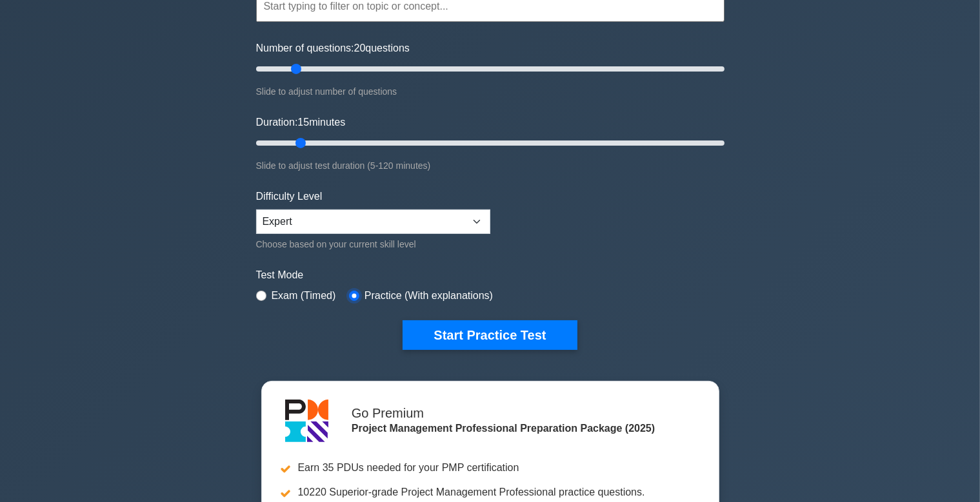 The height and width of the screenshot is (502, 980). Describe the element at coordinates (301, 123) in the screenshot. I see `label: Duration: minutes` at that location.